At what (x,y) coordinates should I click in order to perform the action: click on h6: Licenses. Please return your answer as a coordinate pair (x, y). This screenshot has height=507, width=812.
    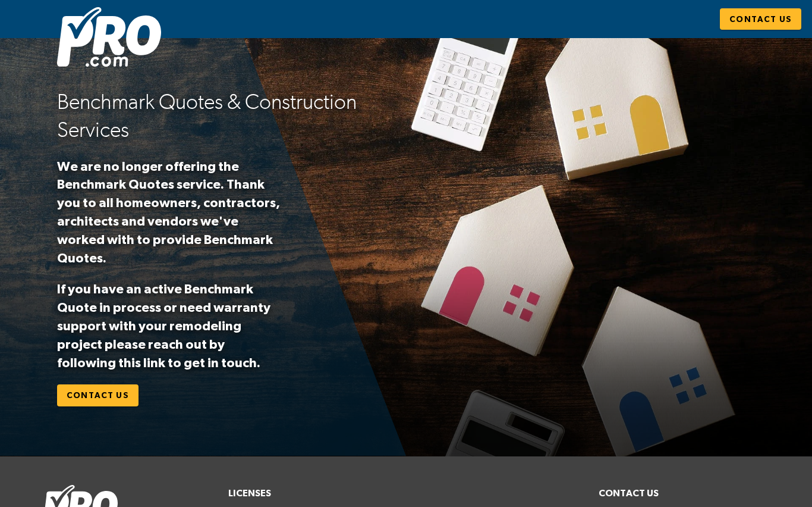
    Looking at the image, I should click on (406, 493).